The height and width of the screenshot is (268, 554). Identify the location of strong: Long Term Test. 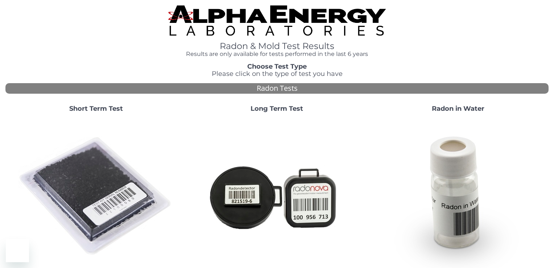
(277, 108).